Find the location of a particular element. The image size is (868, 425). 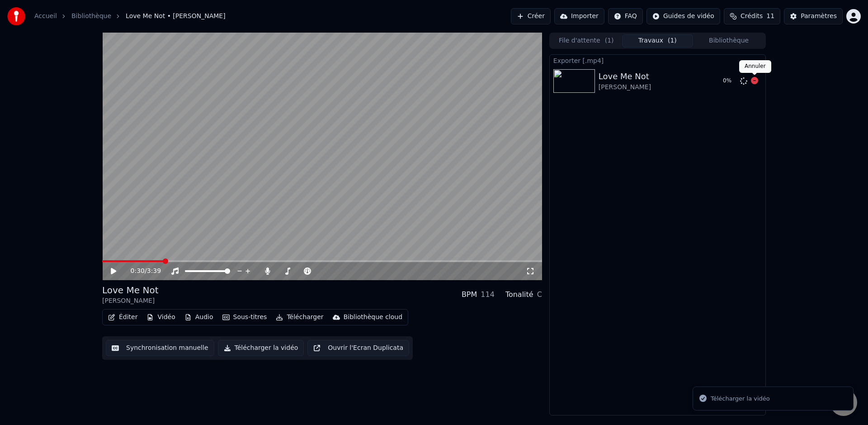

div: Tonalité is located at coordinates (520, 295).